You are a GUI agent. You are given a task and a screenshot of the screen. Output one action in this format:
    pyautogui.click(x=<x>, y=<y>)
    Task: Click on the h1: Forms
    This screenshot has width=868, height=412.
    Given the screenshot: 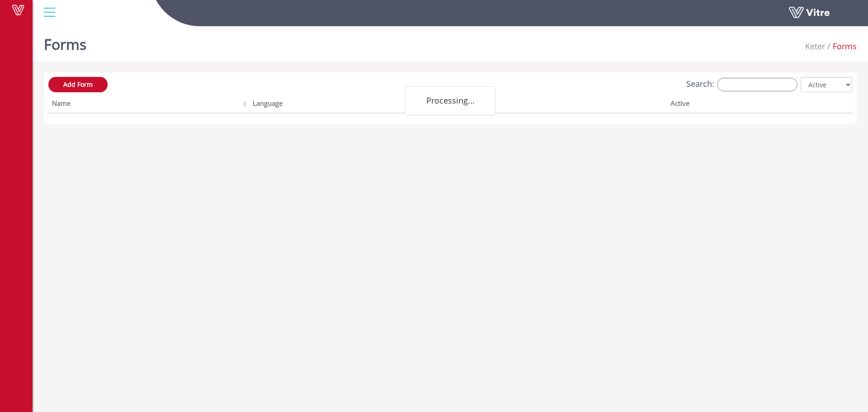 What is the action you would take?
    pyautogui.click(x=65, y=41)
    